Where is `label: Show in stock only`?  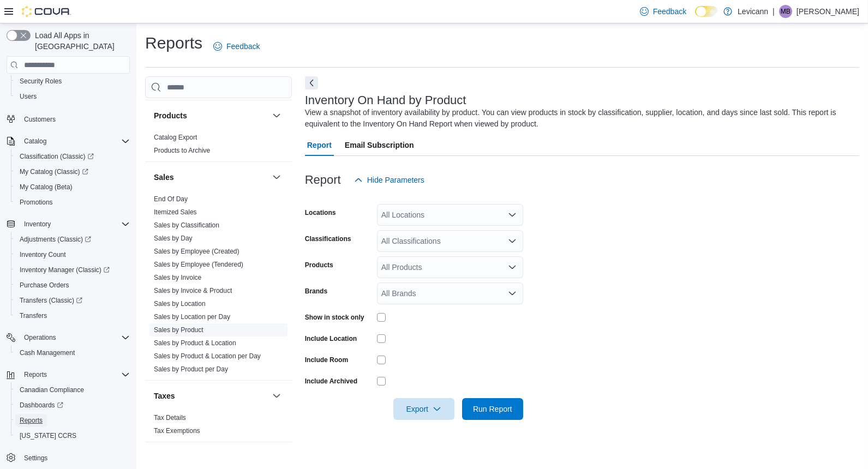
label: Show in stock only is located at coordinates (334, 317).